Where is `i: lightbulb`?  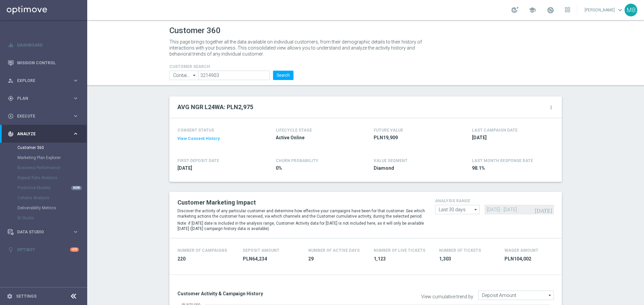
i: lightbulb is located at coordinates (11, 251).